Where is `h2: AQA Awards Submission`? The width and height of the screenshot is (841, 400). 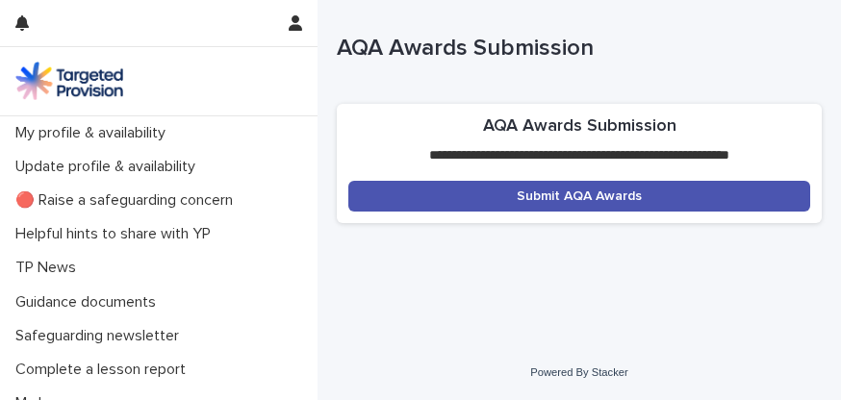 h2: AQA Awards Submission is located at coordinates (579, 127).